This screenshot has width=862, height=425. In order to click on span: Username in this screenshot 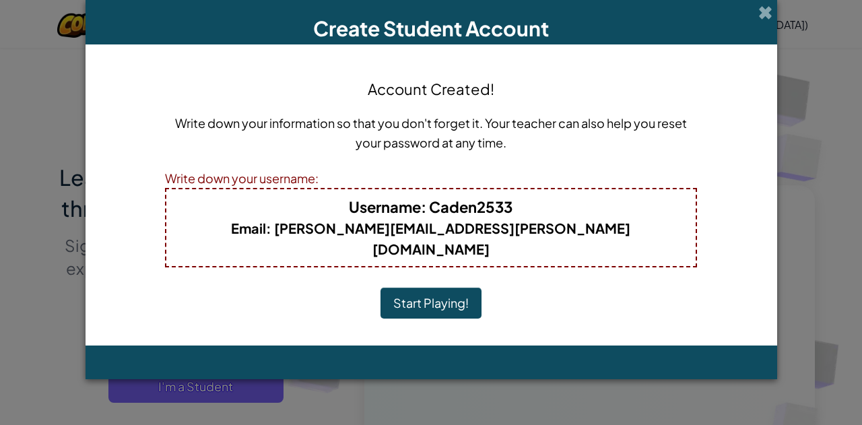, I will do `click(384, 207)`.